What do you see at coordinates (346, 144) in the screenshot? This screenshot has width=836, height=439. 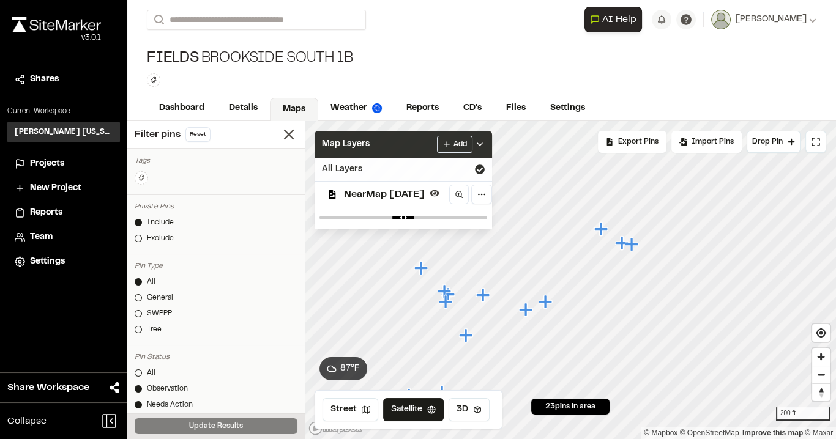 I see `span: Map Layers` at bounding box center [346, 144].